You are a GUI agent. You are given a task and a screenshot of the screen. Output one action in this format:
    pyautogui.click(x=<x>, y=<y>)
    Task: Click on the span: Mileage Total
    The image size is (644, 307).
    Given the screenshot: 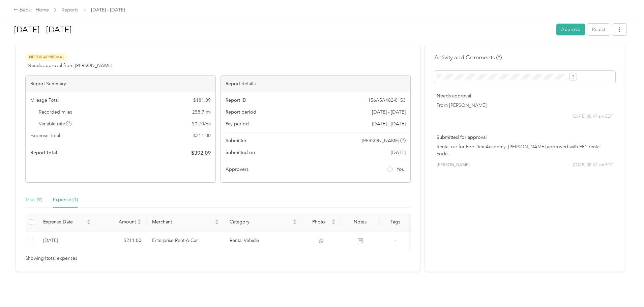 What is the action you would take?
    pyautogui.click(x=45, y=100)
    